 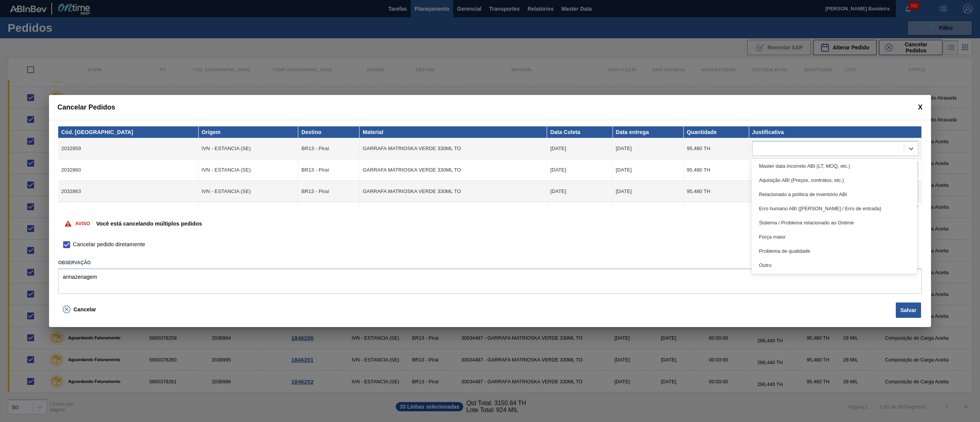 I want to click on div: Relacionado a política de inventório ABI, so click(x=835, y=194).